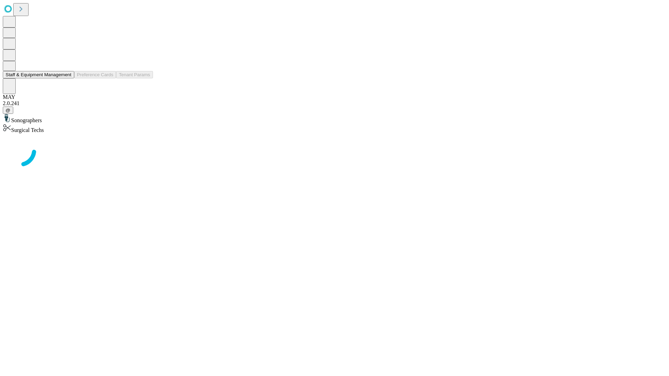 The height and width of the screenshot is (376, 669). What do you see at coordinates (38, 75) in the screenshot?
I see `button: Staff & Equipment Management` at bounding box center [38, 75].